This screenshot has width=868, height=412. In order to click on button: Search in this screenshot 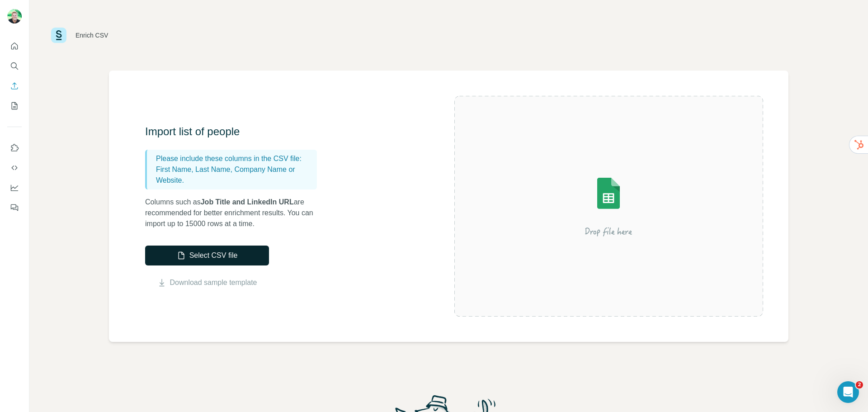, I will do `click(15, 66)`.